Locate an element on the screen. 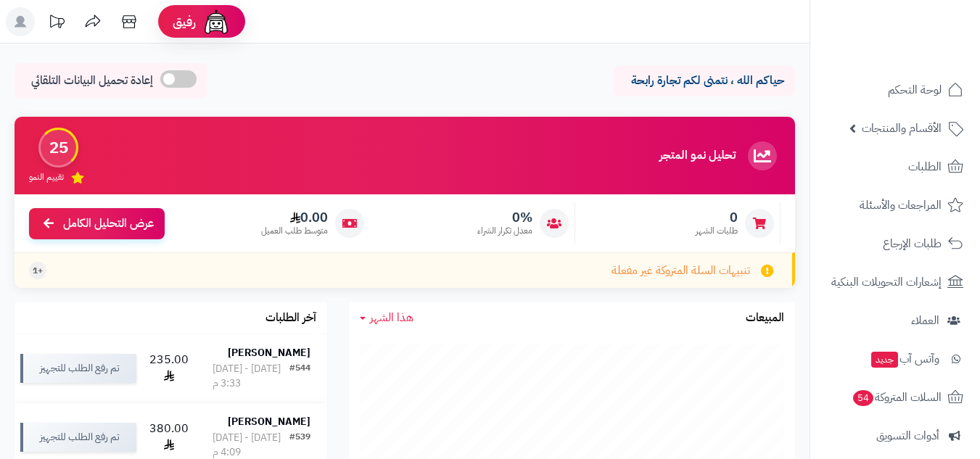  span: عرض التحليل الكامل is located at coordinates (108, 223).